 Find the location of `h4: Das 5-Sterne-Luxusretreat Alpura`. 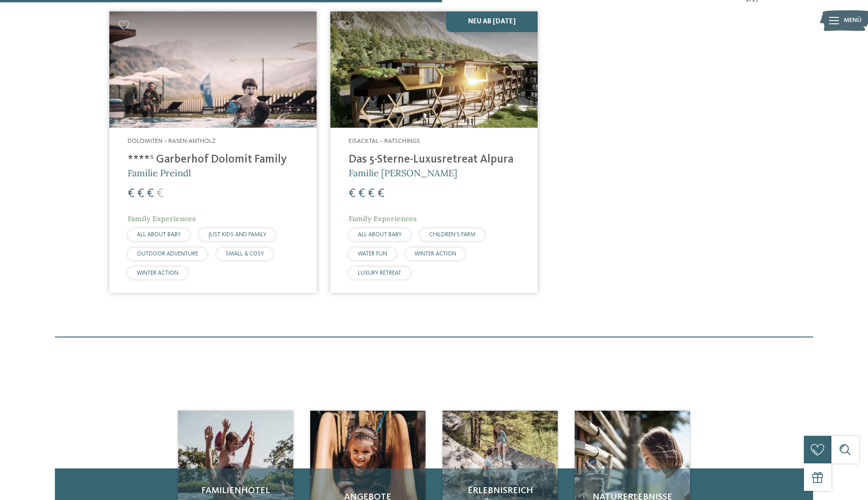

h4: Das 5-Sterne-Luxusretreat Alpura is located at coordinates (434, 160).